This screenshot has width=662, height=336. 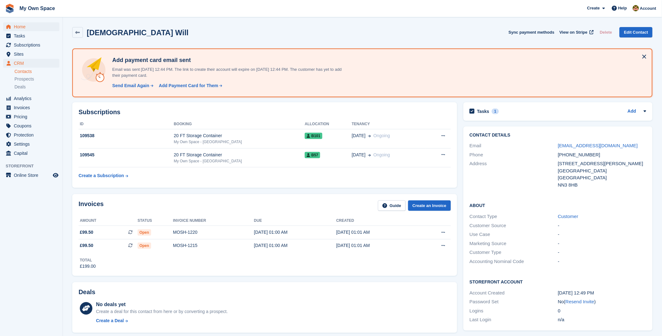 What do you see at coordinates (514, 261) in the screenshot?
I see `div: Accounting Nominal Code` at bounding box center [514, 261].